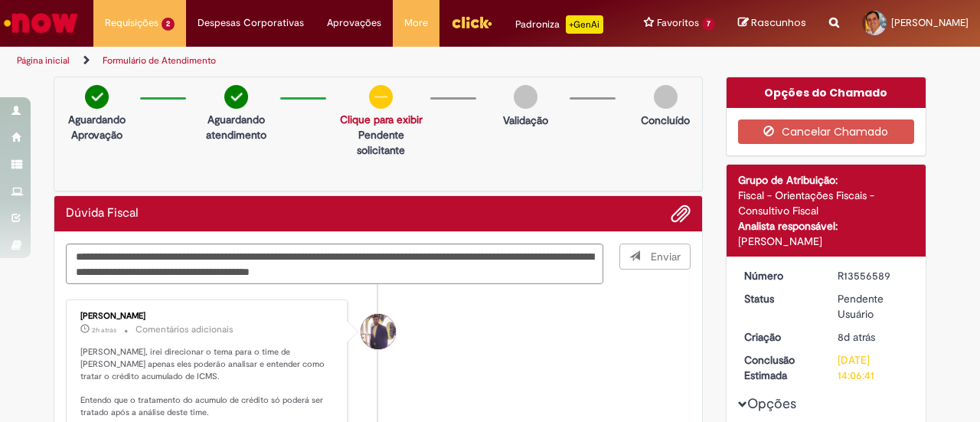 The height and width of the screenshot is (422, 980). Describe the element at coordinates (43, 61) in the screenshot. I see `a: Página inicial` at that location.